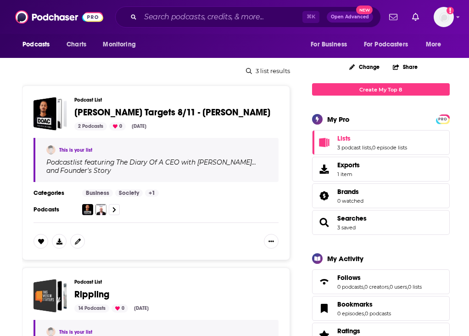 This screenshot has height=336, width=469. What do you see at coordinates (36, 45) in the screenshot?
I see `span: Podcasts` at bounding box center [36, 45].